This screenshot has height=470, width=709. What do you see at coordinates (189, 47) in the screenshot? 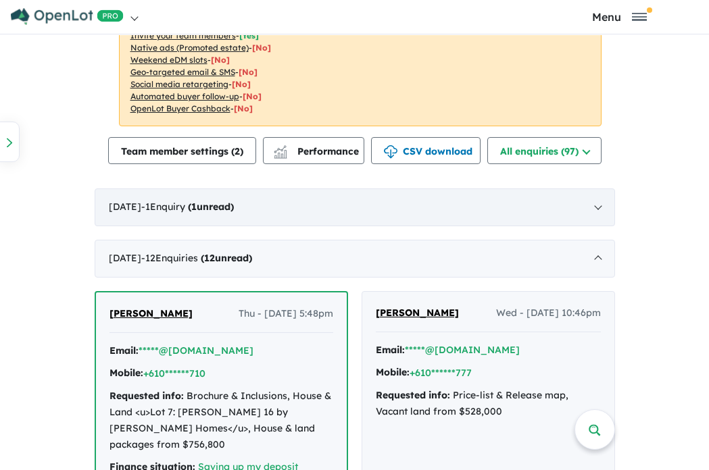
I see `u: Native ads (Promoted estate)` at bounding box center [189, 47].